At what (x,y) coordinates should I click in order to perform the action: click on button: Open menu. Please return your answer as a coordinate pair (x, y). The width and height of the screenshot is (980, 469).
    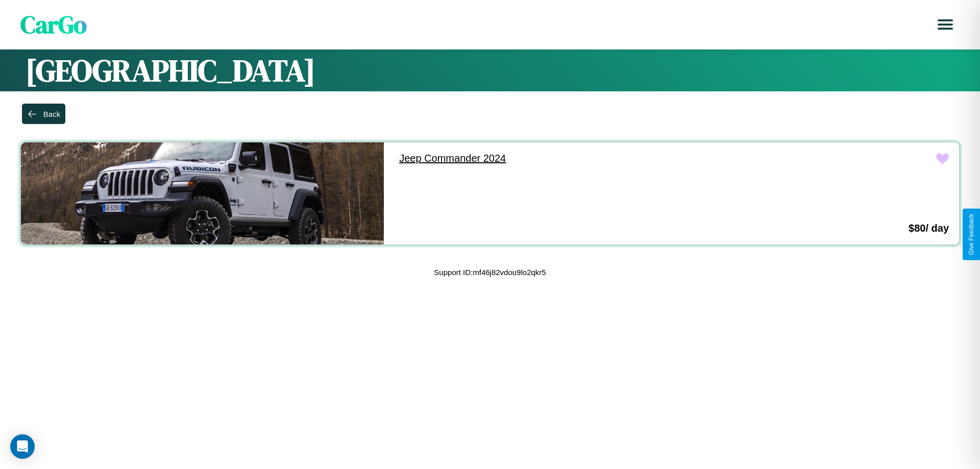
    Looking at the image, I should click on (945, 25).